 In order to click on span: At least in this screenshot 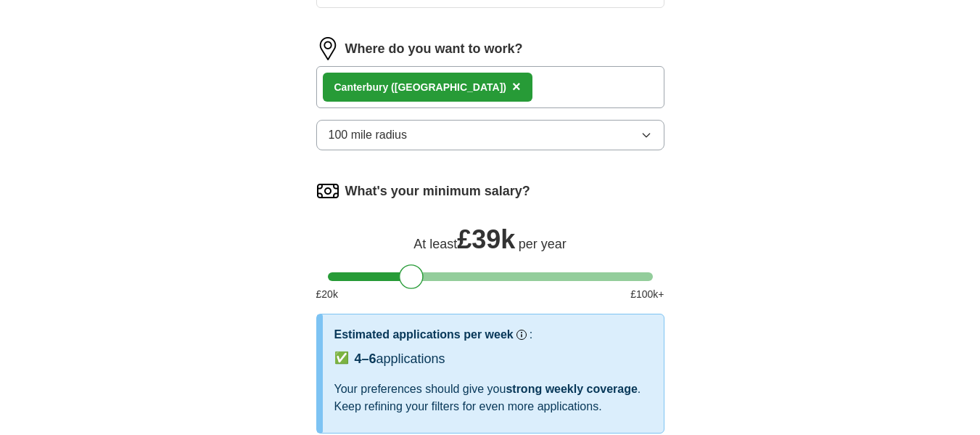, I will do `click(436, 244)`.